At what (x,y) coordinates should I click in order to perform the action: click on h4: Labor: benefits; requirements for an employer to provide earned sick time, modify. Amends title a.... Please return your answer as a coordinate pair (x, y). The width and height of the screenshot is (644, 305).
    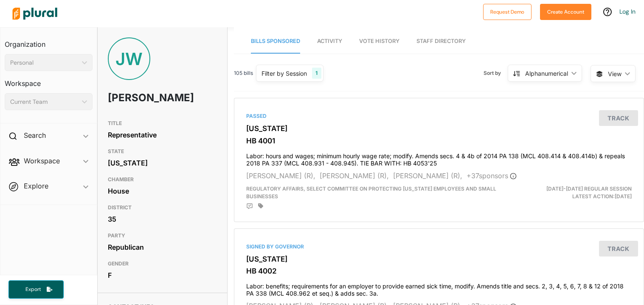
    Looking at the image, I should click on (439, 288).